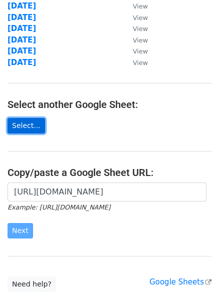 This screenshot has width=219, height=292. I want to click on h4: Select another Google Sheet:, so click(109, 105).